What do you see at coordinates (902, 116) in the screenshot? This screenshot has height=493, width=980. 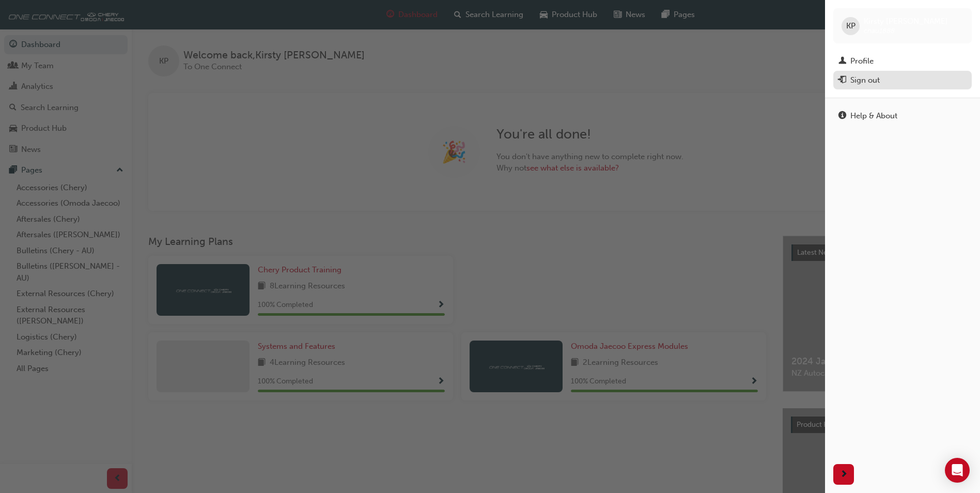 I see `a: Help & About` at bounding box center [902, 116].